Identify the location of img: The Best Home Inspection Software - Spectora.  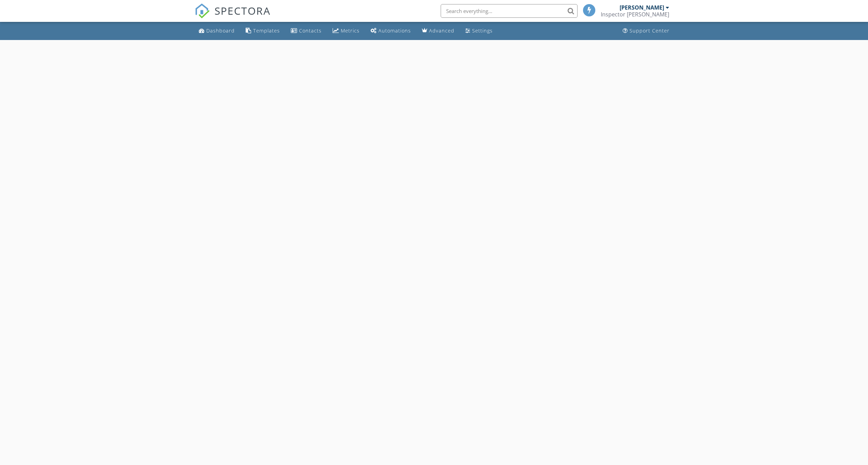
(202, 11).